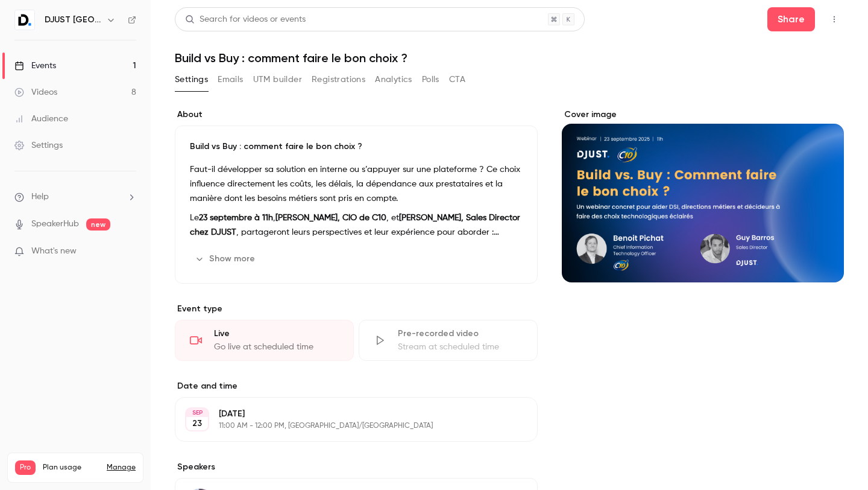  Describe the element at coordinates (460, 334) in the screenshot. I see `div: Pre-recorded video` at that location.